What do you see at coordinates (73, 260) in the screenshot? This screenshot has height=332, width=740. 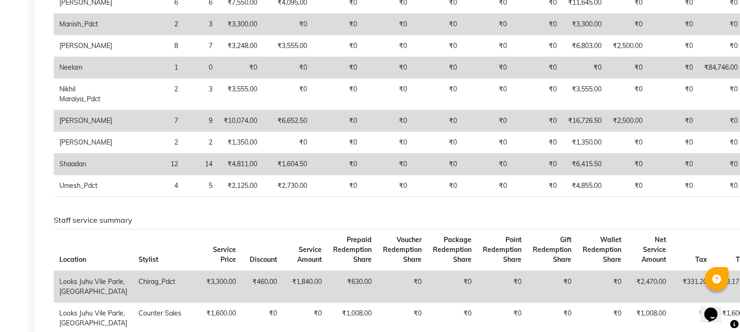 I see `span: Location` at bounding box center [73, 260].